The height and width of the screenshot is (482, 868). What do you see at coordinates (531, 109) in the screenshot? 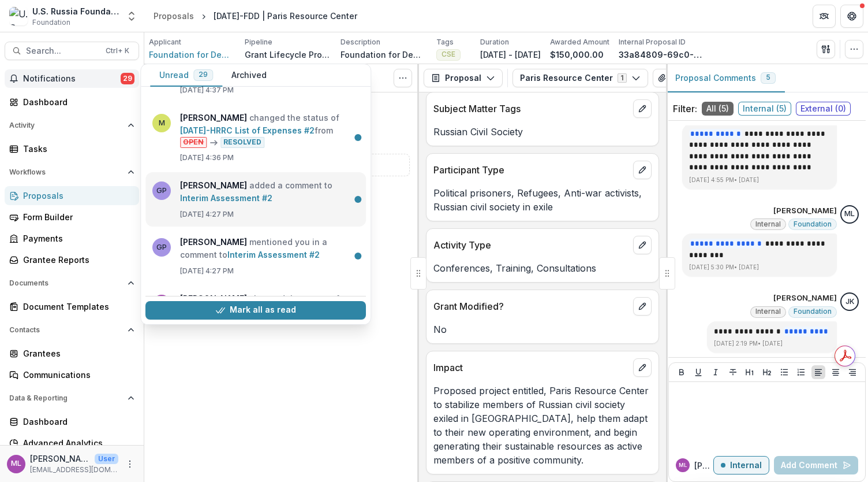
I see `p: Subject Matter Tags` at bounding box center [531, 109].